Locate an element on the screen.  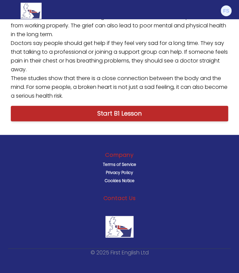
a: Privacy Policy is located at coordinates (119, 172).